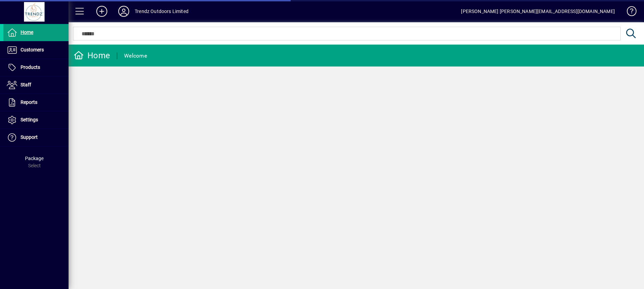  Describe the element at coordinates (36, 68) in the screenshot. I see `a: Products` at that location.